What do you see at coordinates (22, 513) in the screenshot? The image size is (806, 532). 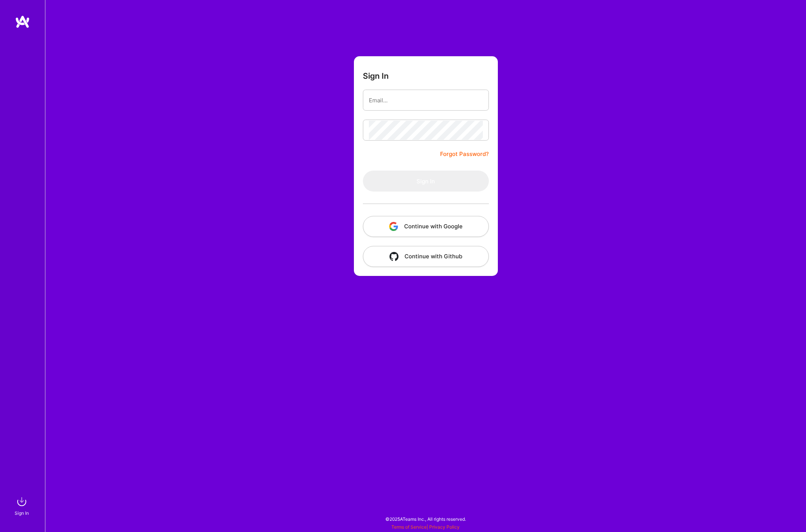 I see `div: Sign In` at bounding box center [22, 513].